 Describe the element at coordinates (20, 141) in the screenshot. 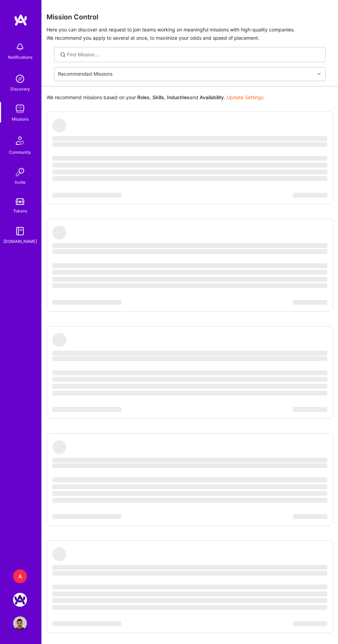

I see `img: Community` at that location.